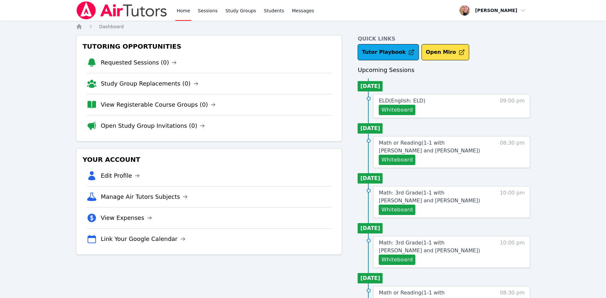  What do you see at coordinates (153, 126) in the screenshot?
I see `a: Open Study Group Invitations (0)` at bounding box center [153, 126].